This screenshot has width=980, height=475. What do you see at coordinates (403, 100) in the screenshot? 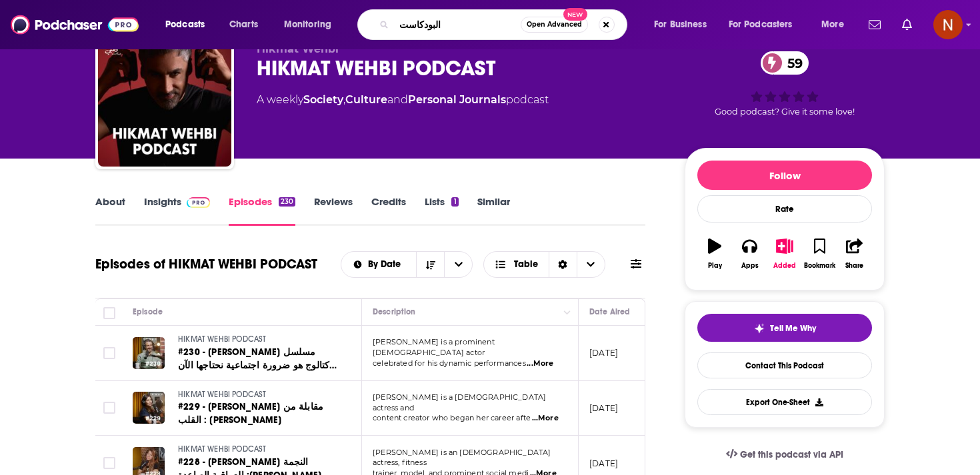
I see `div: A weekly podcast` at bounding box center [403, 100].